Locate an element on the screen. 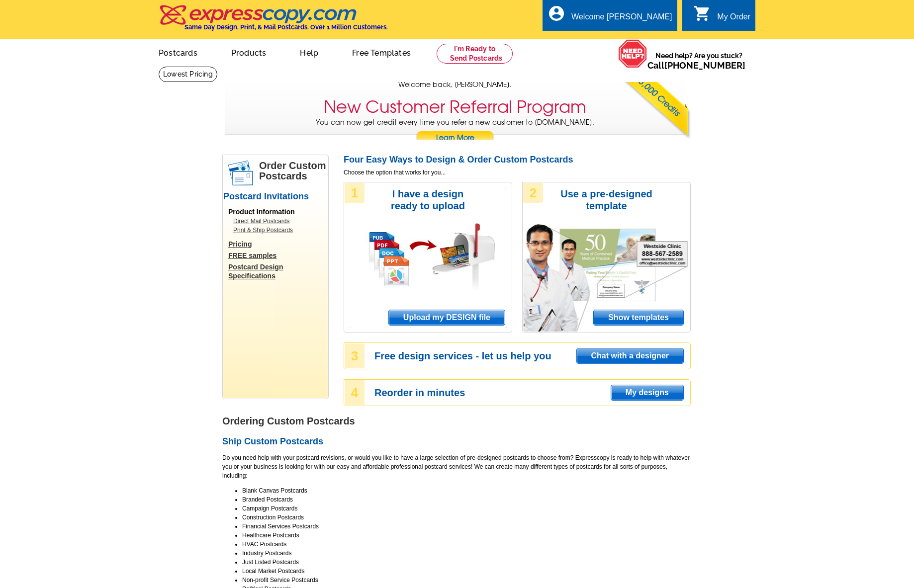 Image resolution: width=914 pixels, height=588 pixels. a: Free Templates is located at coordinates (381, 51).